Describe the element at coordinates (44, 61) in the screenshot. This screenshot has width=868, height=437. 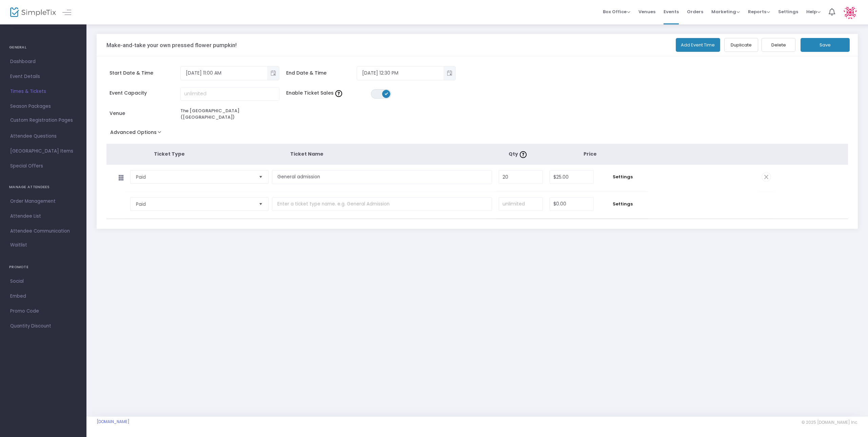
I see `span: Dashboard` at that location.